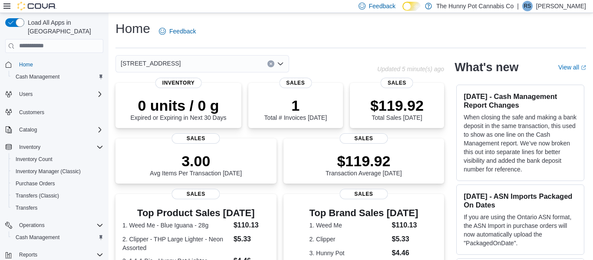 This screenshot has height=260, width=593. Describe the element at coordinates (572, 67) in the screenshot. I see `a: View allExternal link` at that location.